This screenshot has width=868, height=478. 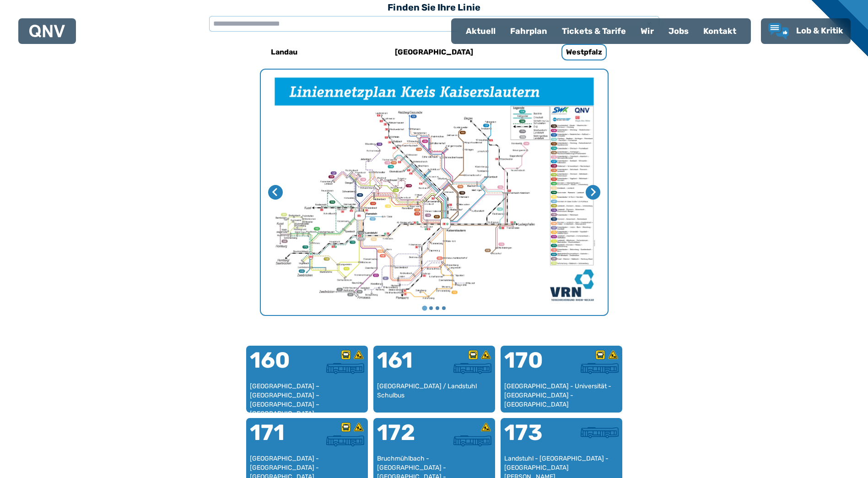 What do you see at coordinates (720, 31) in the screenshot?
I see `div: Kontakt` at bounding box center [720, 31].